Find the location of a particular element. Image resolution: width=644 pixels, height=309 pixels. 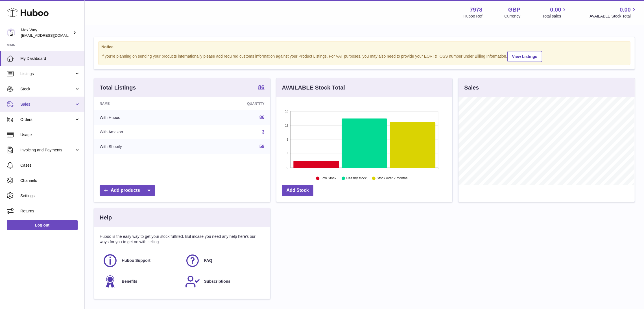

span: Invoicing and Payments is located at coordinates (47, 150).